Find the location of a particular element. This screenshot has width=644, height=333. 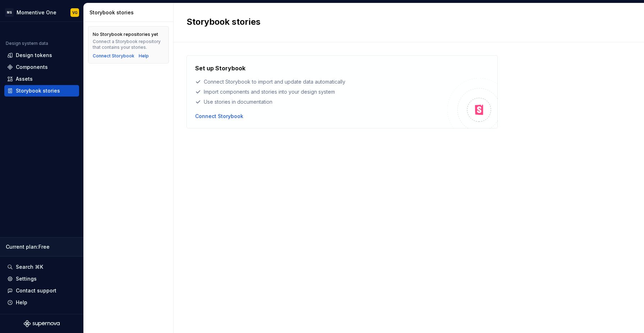

div: No Storybook repositories yet is located at coordinates (125, 34).